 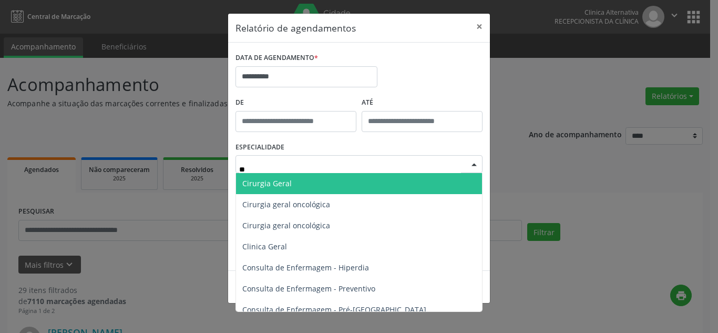 What do you see at coordinates (305, 267) in the screenshot?
I see `span: Consulta de Enfermagem - Hiperdia` at bounding box center [305, 267].